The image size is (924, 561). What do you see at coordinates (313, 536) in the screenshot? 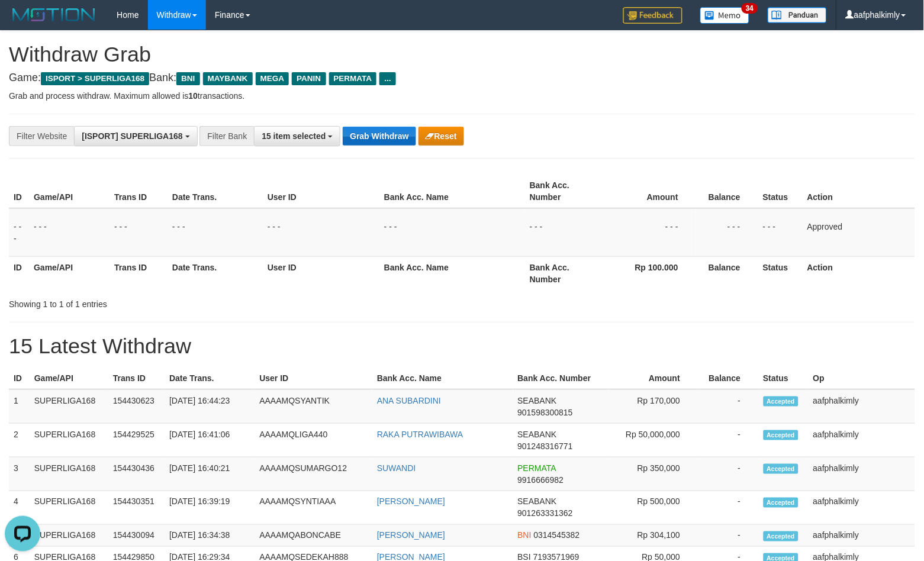
I see `td: AAAAMQABONCABE` at bounding box center [313, 536].